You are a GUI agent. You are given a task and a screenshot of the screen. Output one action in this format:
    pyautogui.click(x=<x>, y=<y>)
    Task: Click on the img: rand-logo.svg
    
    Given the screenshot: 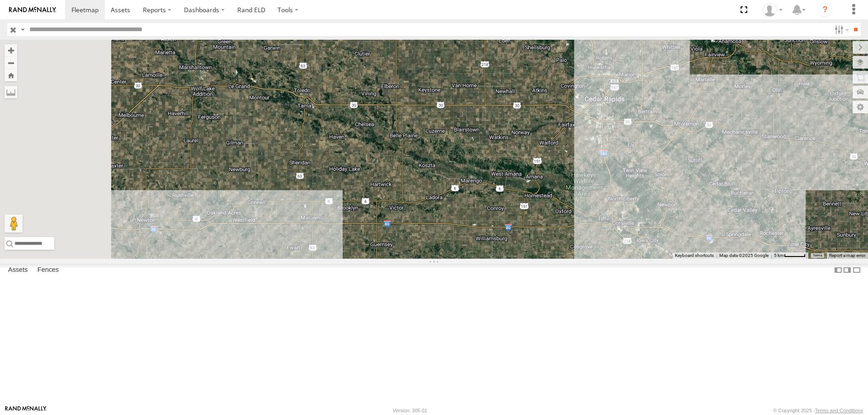 What is the action you would take?
    pyautogui.click(x=33, y=10)
    